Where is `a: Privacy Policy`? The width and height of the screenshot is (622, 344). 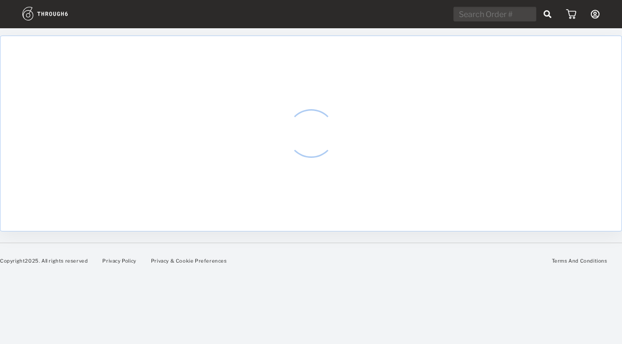 a: Privacy Policy is located at coordinates (119, 261).